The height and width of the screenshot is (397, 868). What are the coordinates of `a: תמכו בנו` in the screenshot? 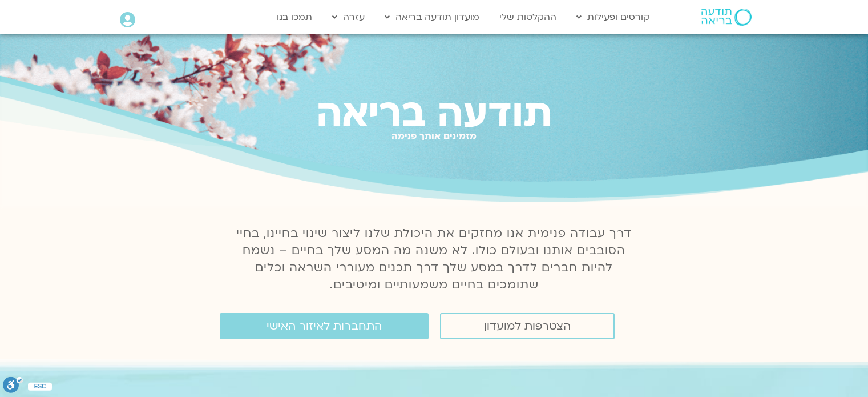 It's located at (295, 17).